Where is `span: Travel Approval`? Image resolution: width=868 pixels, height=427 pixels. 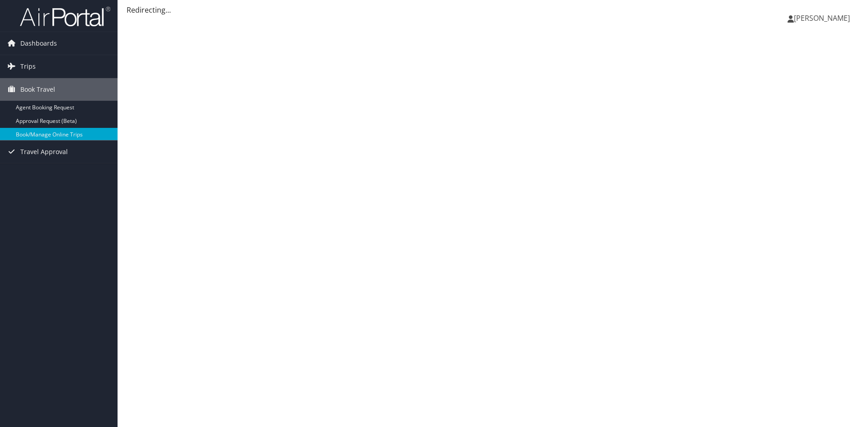 span: Travel Approval is located at coordinates (44, 152).